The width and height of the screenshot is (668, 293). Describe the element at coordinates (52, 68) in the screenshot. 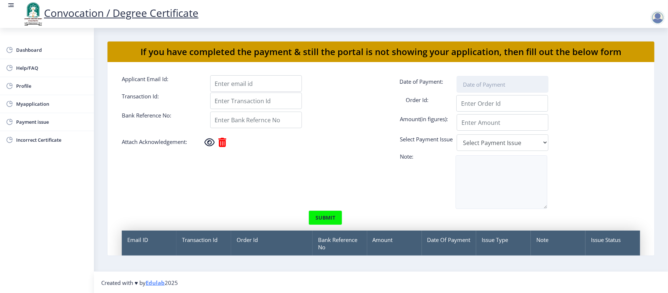

I see `span: Help/FAQ` at that location.